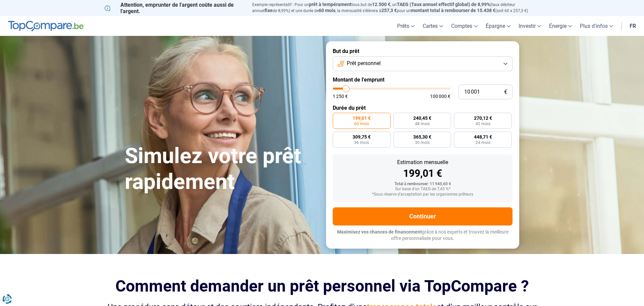  Describe the element at coordinates (597, 26) in the screenshot. I see `a: Plus d'infos` at that location.